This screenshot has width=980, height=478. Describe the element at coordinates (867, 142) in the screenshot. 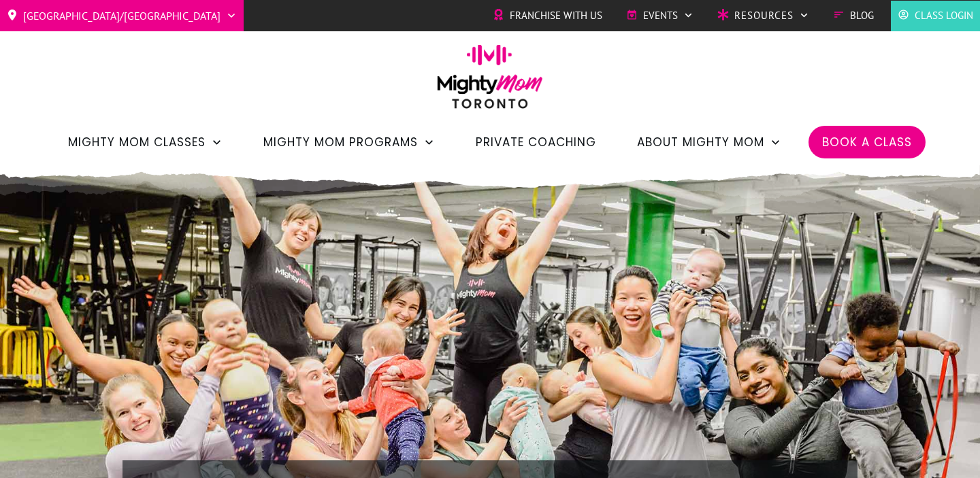

I see `a: Book a Class` at that location.